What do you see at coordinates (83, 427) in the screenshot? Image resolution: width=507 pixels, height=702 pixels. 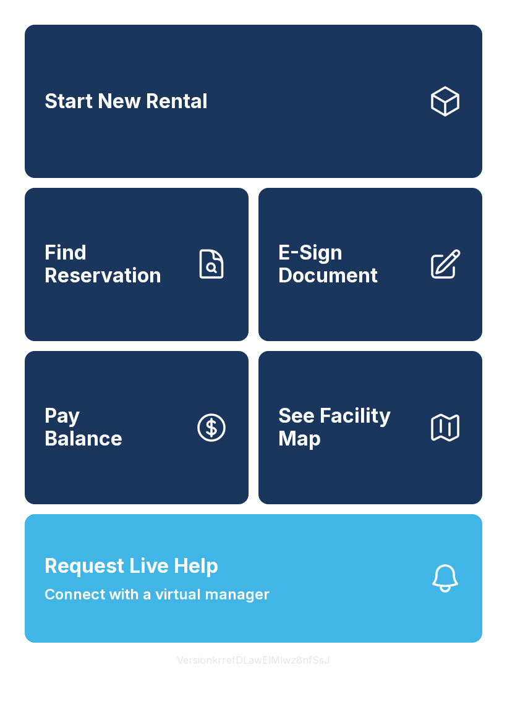 I see `span: Pay Balance` at bounding box center [83, 427].